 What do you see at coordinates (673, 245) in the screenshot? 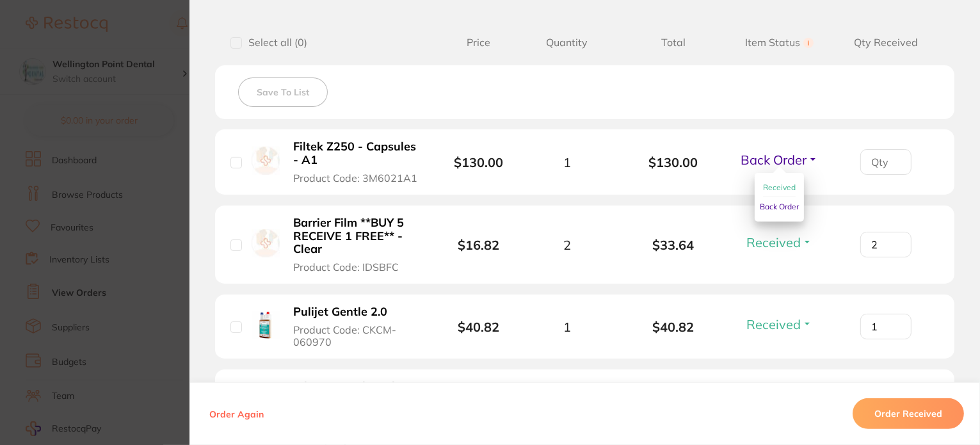
I see `b: $33.64` at bounding box center [673, 245].